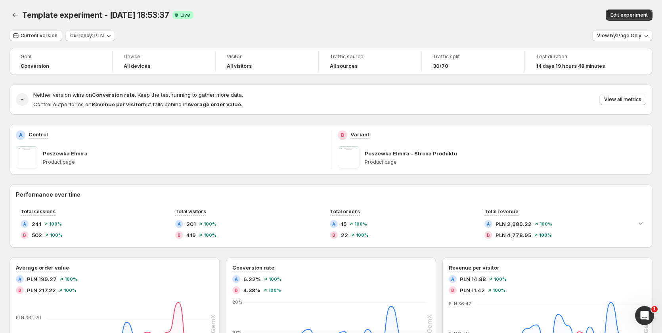 The height and width of the screenshot is (333, 662). I want to click on span: PLN 11.42, so click(472, 290).